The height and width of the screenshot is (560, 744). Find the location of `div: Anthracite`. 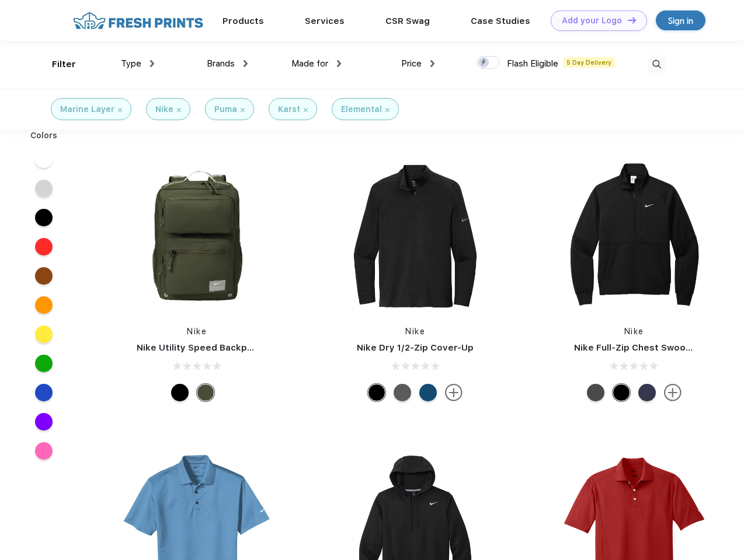

div: Anthracite is located at coordinates (596, 392).